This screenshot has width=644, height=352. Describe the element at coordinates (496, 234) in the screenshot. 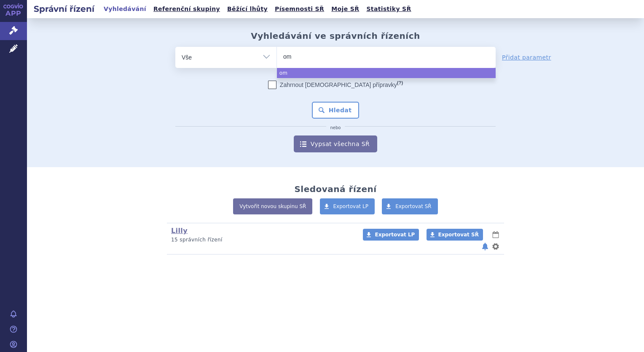

I see `button: lhůty` at that location.